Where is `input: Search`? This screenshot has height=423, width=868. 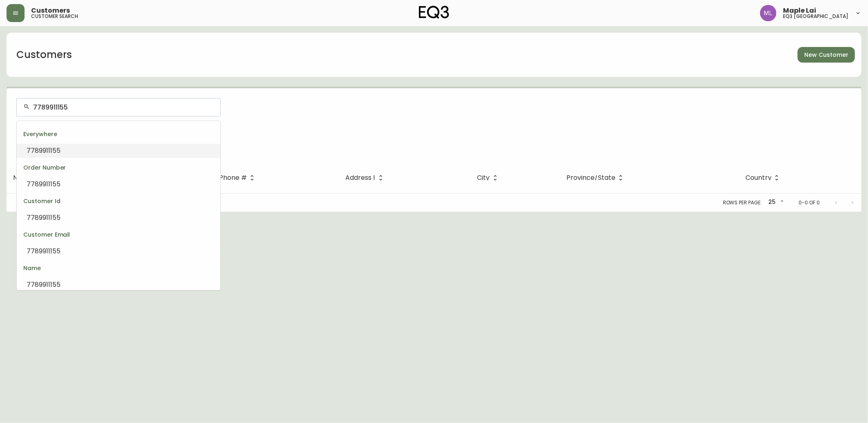 input: Search is located at coordinates (123, 107).